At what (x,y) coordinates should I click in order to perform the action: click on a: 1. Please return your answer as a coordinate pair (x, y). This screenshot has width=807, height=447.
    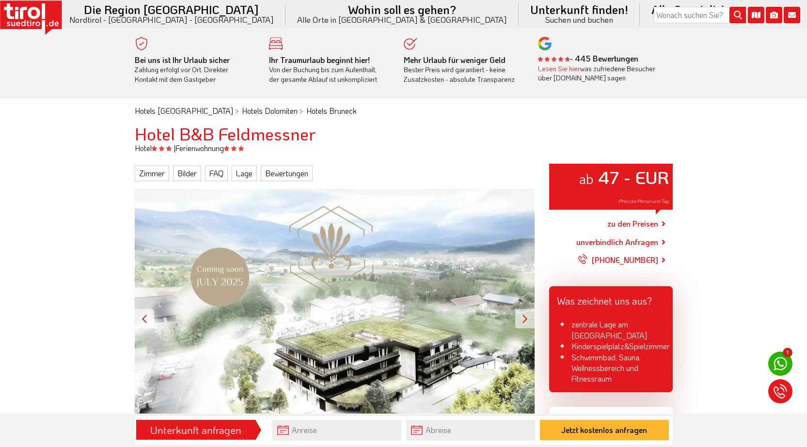
    Looking at the image, I should click on (781, 364).